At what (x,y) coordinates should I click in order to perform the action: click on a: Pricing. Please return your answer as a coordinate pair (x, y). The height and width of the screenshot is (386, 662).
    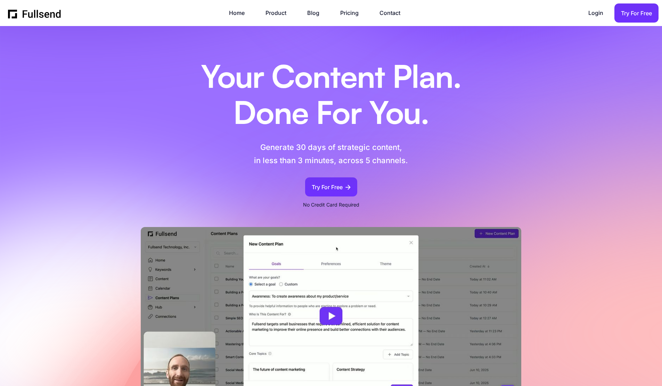
    Looking at the image, I should click on (352, 13).